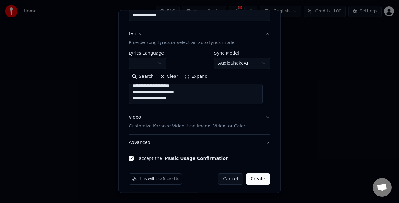 This screenshot has width=399, height=203. Describe the element at coordinates (258, 179) in the screenshot. I see `button: Create` at that location.